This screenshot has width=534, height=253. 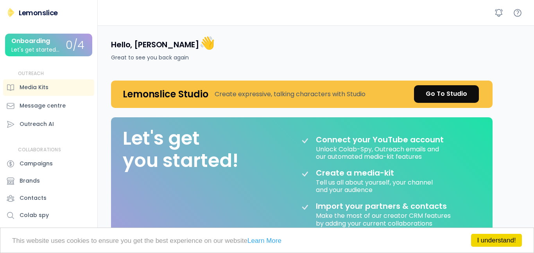 I want to click on a: Learn More, so click(x=264, y=240).